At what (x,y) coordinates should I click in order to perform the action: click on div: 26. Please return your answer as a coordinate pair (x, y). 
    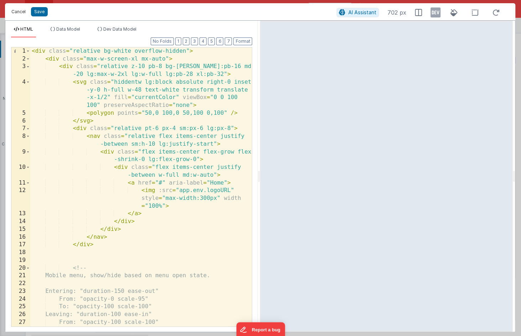
    Looking at the image, I should click on (21, 314).